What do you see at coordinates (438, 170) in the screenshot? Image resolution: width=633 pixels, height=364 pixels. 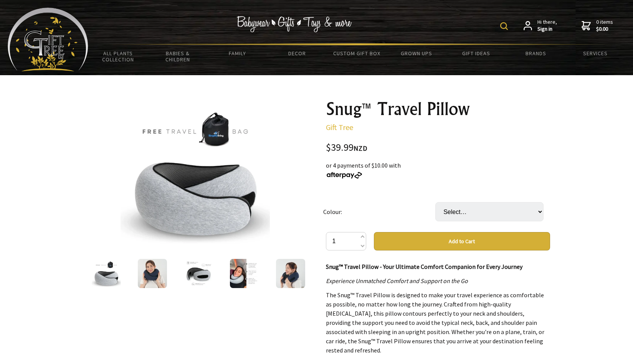 I see `div: or 4 payments of $10.00 with` at bounding box center [438, 170].